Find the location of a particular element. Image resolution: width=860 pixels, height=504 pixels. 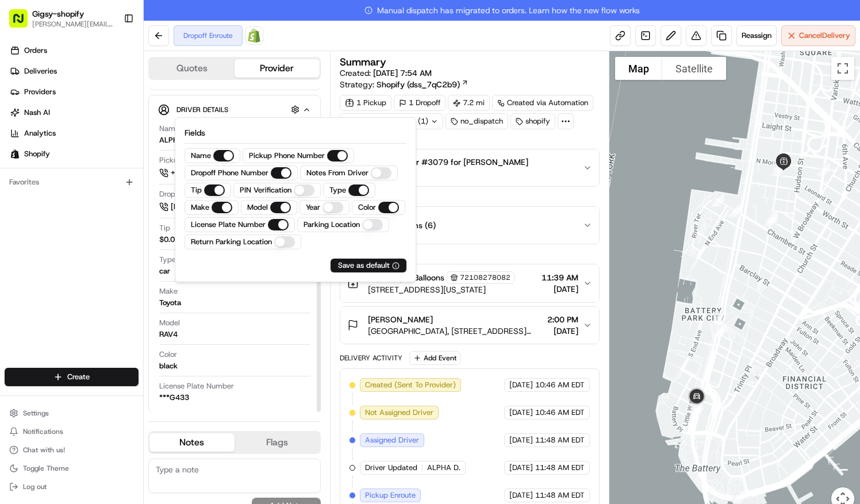

span: Created: is located at coordinates (385, 73).